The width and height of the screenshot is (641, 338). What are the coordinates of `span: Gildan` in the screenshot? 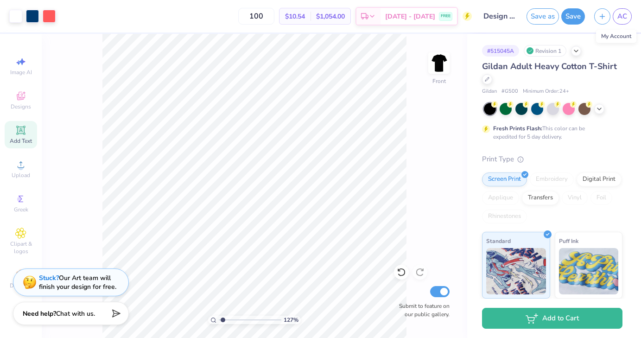 It's located at (490, 91).